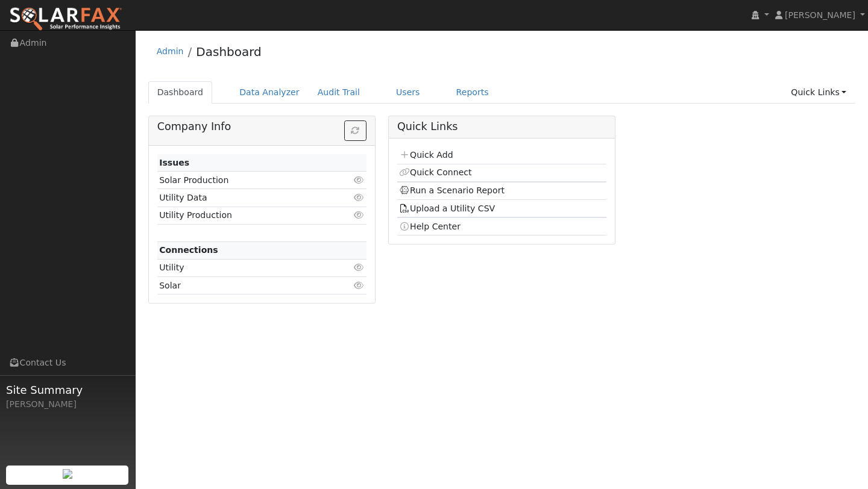 This screenshot has height=489, width=868. What do you see at coordinates (473, 92) in the screenshot?
I see `a: Reports` at bounding box center [473, 92].